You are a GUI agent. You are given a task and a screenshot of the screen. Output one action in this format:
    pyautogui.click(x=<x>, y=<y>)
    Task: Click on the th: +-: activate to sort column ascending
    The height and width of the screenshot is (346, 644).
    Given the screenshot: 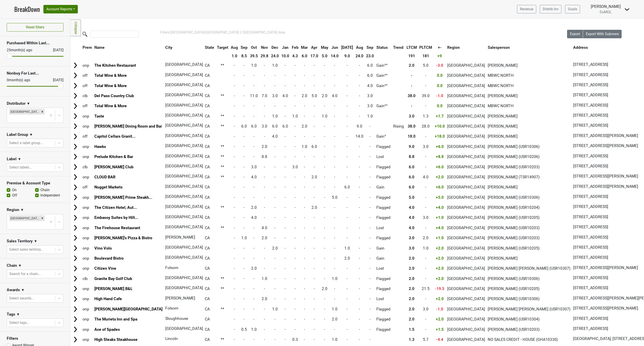 What is the action you would take?
    pyautogui.click(x=440, y=48)
    